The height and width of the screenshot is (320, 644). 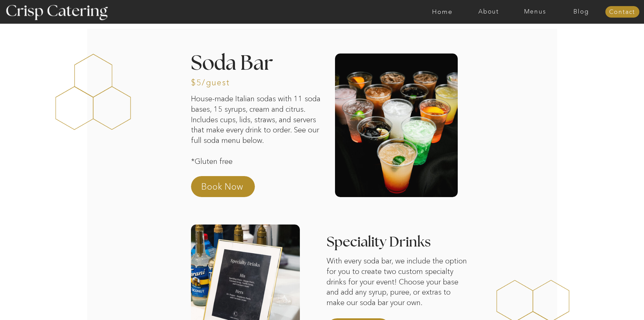 What do you see at coordinates (256, 62) in the screenshot?
I see `h2: Soda Bar` at bounding box center [256, 62].